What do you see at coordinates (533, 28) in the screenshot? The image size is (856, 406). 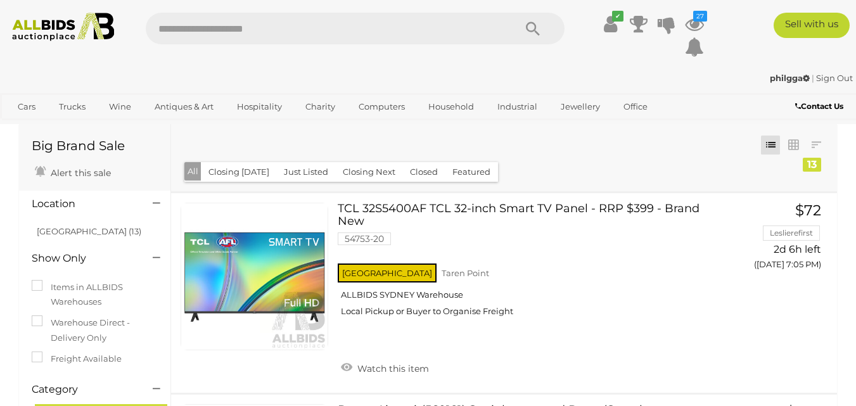 I see `button: Search` at bounding box center [533, 28].